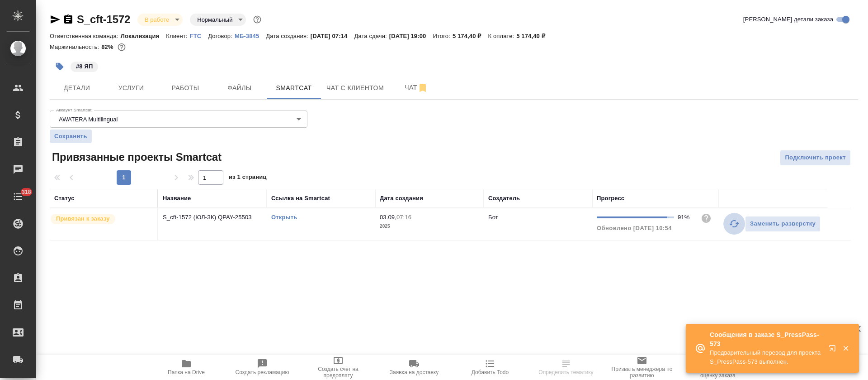 This screenshot has width=868, height=380. What do you see at coordinates (355, 88) in the screenshot?
I see `span: Чат с клиентом` at bounding box center [355, 88].